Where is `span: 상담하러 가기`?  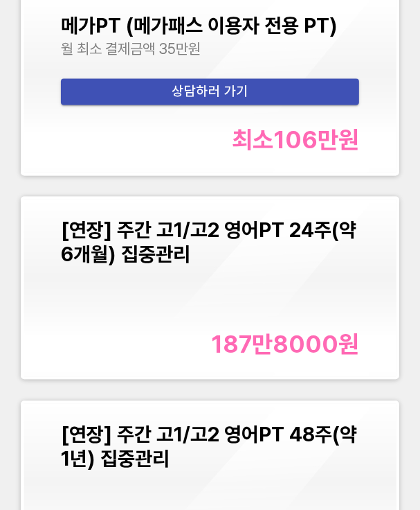 span: 상담하러 가기 is located at coordinates (210, 92).